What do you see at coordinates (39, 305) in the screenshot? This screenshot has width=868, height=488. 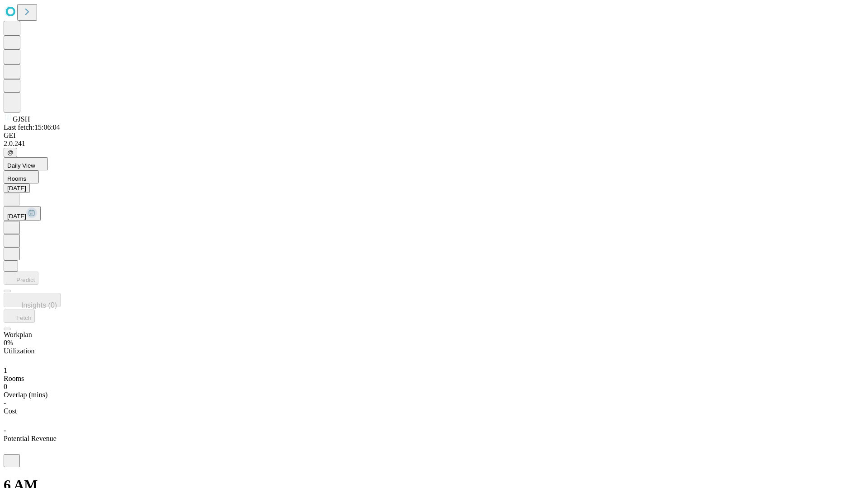 I see `span: Insights (0)` at bounding box center [39, 305].